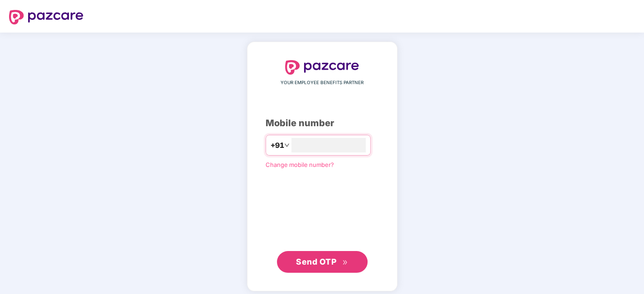 This screenshot has width=644, height=294. I want to click on span: down, so click(287, 145).